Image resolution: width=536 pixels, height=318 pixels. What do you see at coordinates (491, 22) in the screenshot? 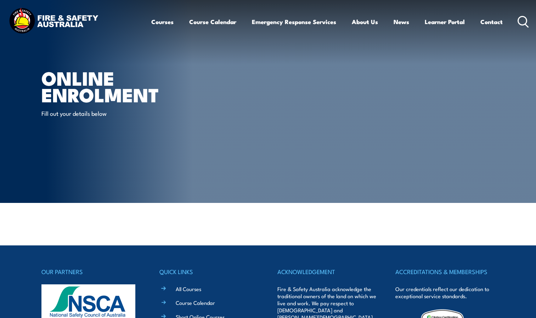
I see `a: Contact` at bounding box center [491, 22].